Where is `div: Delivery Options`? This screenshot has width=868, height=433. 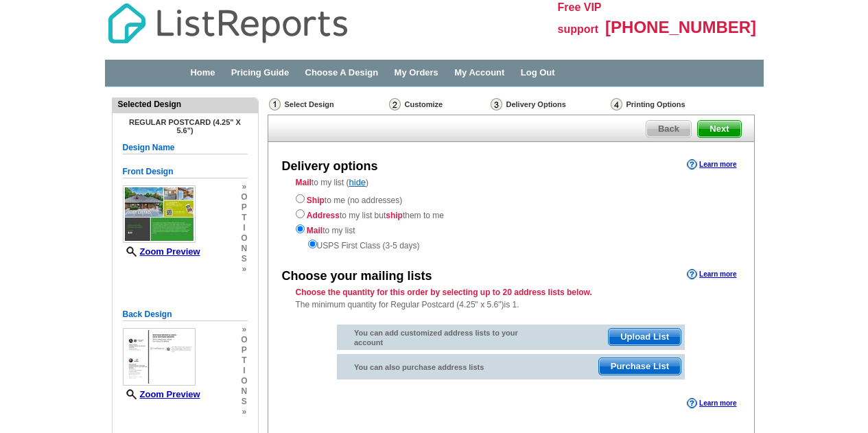
div: Delivery Options is located at coordinates (549, 106).